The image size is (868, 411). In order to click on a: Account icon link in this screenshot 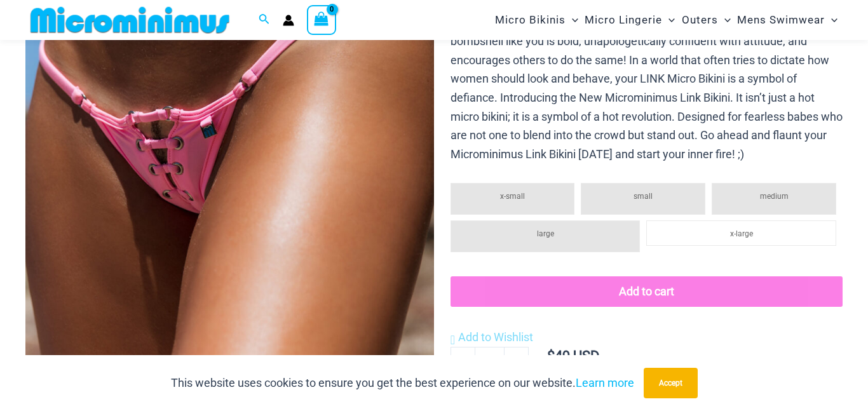, I will do `click(289, 20)`.